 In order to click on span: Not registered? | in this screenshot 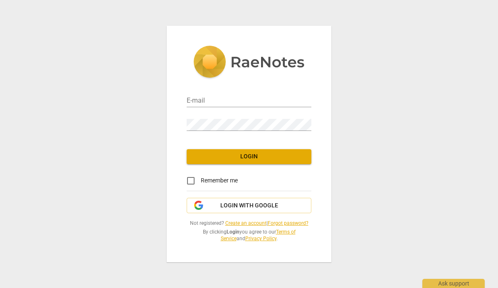, I will do `click(249, 223)`.